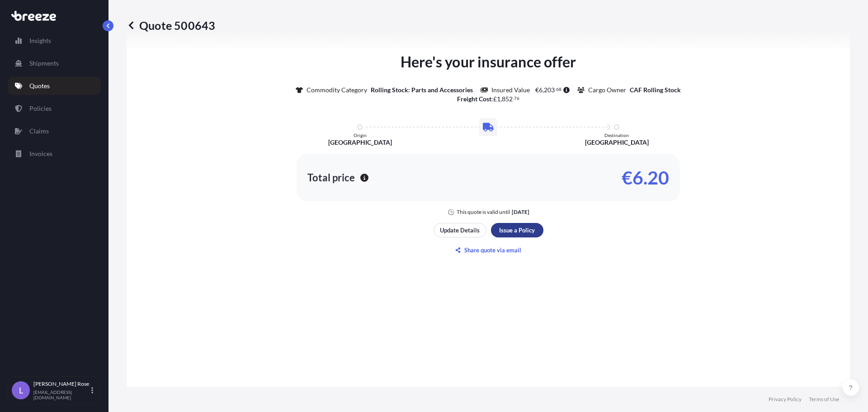  I want to click on a: Quotes, so click(54, 86).